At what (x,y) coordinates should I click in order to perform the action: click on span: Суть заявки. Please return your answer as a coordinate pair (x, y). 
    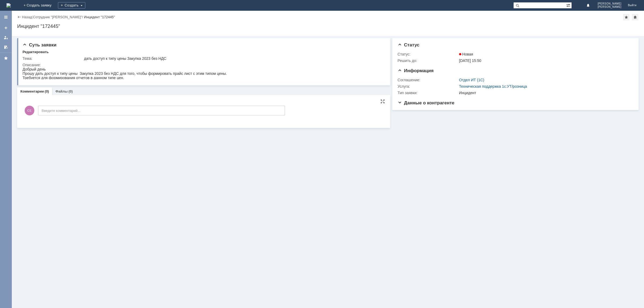
    Looking at the image, I should click on (40, 45).